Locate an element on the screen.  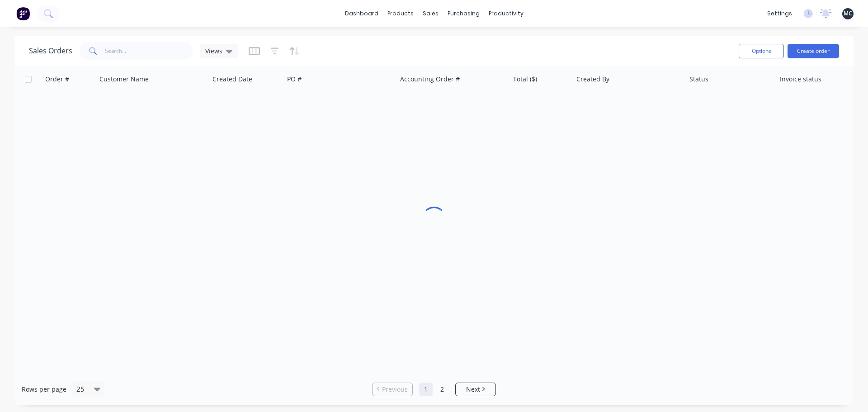
a: Next page is located at coordinates (476, 389).